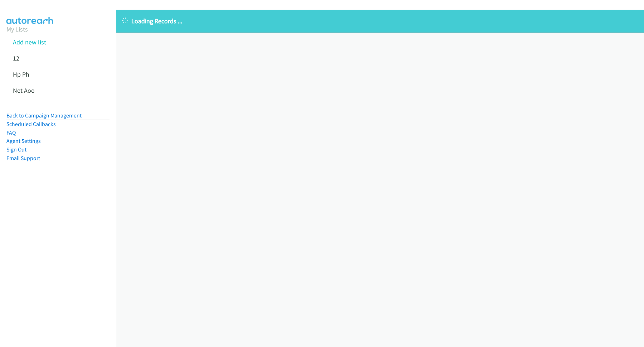  I want to click on a: Add new list, so click(29, 42).